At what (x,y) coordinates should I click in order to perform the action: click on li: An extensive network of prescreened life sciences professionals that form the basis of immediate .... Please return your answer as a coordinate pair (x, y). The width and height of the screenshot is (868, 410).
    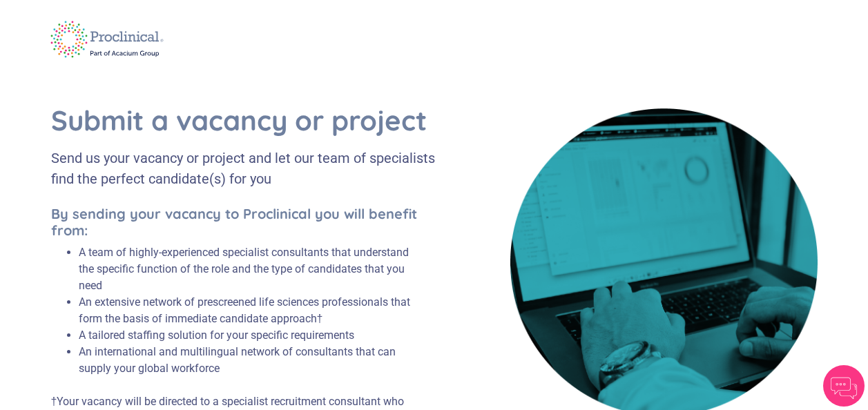
    Looking at the image, I should click on (251, 310).